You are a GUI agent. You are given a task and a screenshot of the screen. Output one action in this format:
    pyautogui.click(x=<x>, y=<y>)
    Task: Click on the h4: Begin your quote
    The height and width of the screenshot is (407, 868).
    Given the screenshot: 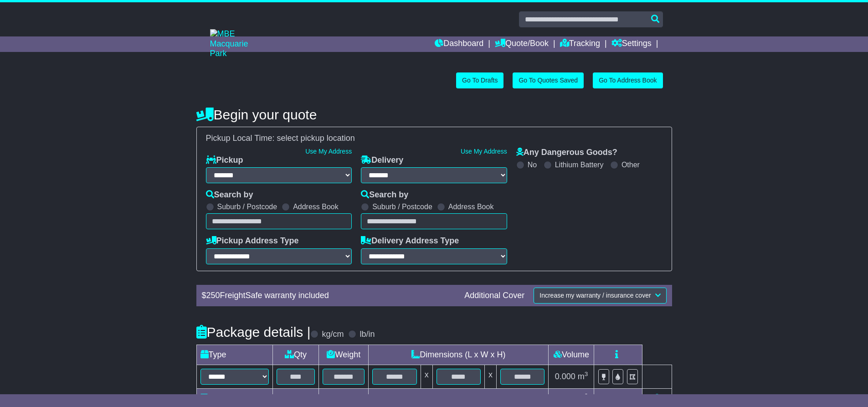 What is the action you would take?
    pyautogui.click(x=434, y=115)
    